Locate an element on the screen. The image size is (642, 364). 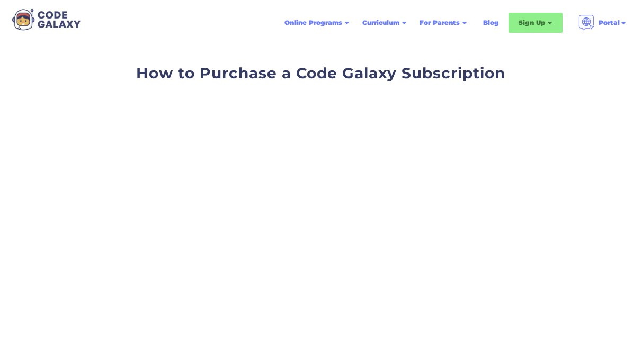
div: Curriculum is located at coordinates (381, 23).